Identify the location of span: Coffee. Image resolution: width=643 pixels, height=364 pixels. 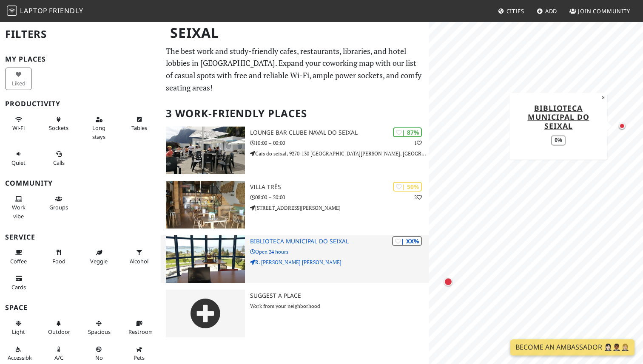
(19, 262).